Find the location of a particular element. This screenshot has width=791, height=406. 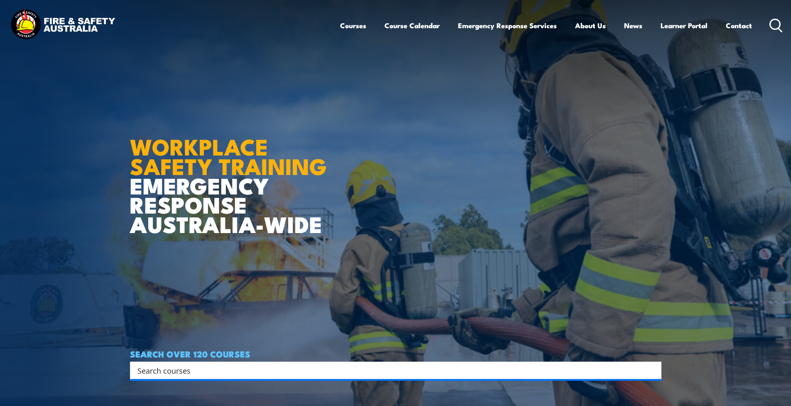

a: News is located at coordinates (633, 25).